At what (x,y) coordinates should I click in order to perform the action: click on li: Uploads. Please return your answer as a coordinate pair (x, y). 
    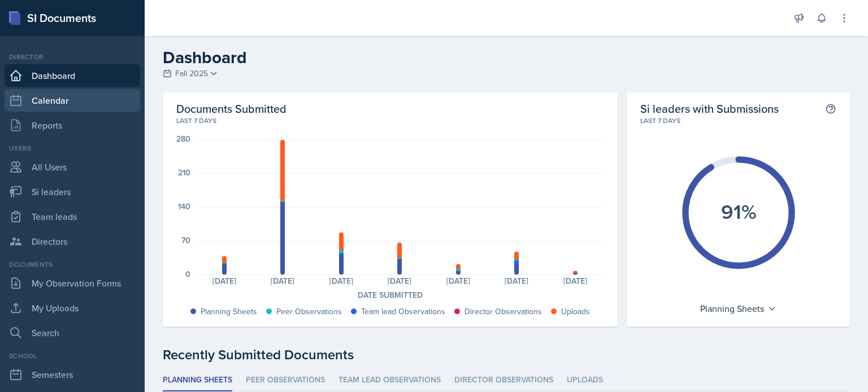
    Looking at the image, I should click on (584, 381).